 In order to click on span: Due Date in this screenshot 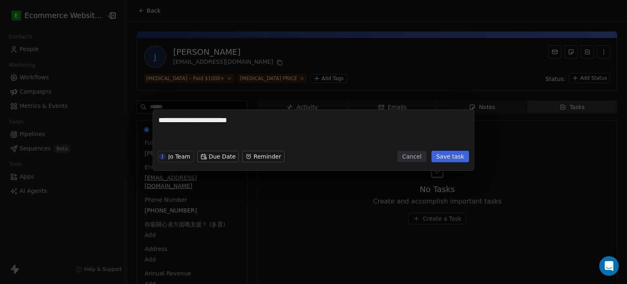, I will do `click(222, 156)`.